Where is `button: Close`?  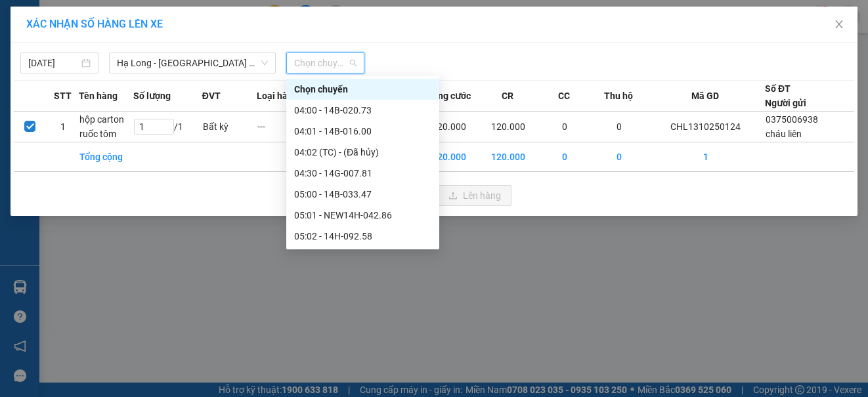 button: Close is located at coordinates (839, 25).